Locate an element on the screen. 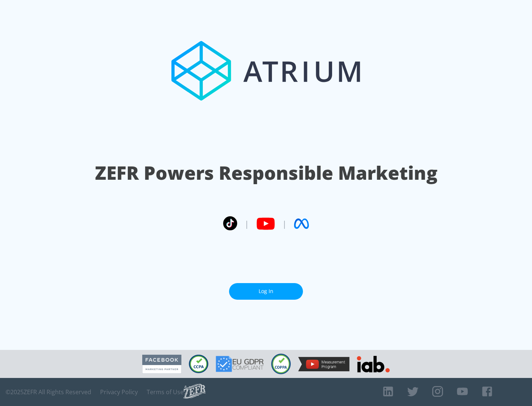  img: IAB is located at coordinates (373, 364).